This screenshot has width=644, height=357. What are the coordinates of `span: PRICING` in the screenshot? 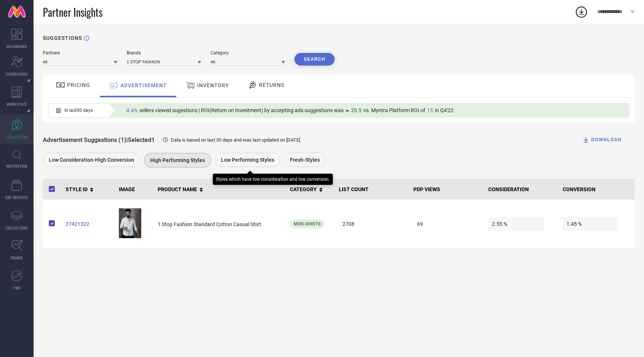 It's located at (78, 85).